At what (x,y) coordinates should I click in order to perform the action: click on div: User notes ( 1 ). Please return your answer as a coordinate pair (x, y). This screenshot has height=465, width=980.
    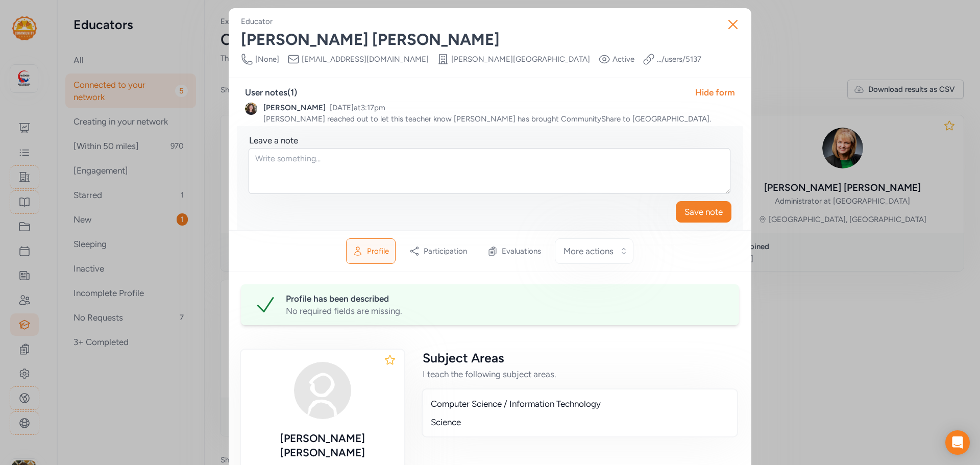
    Looking at the image, I should click on (271, 93).